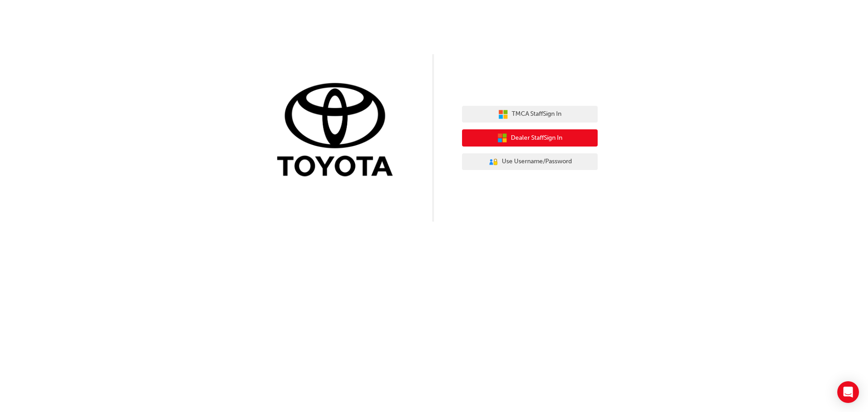  Describe the element at coordinates (530, 162) in the screenshot. I see `button: Use Username/Password` at that location.